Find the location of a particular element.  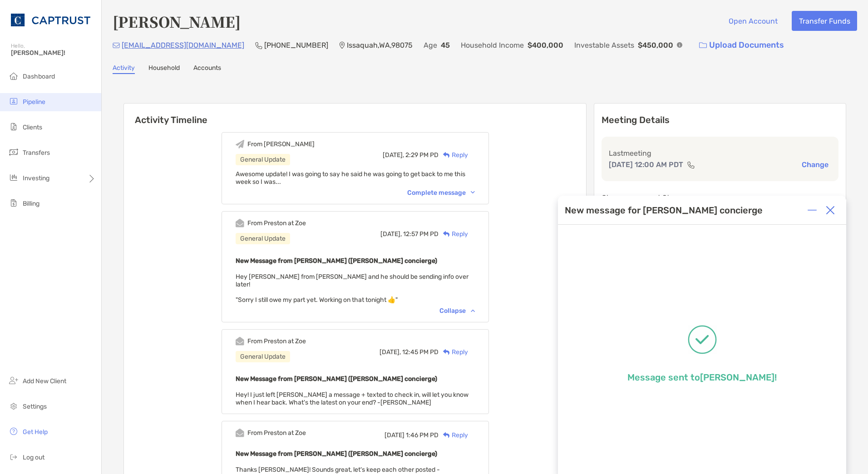

span: Pipeline is located at coordinates (34, 102).